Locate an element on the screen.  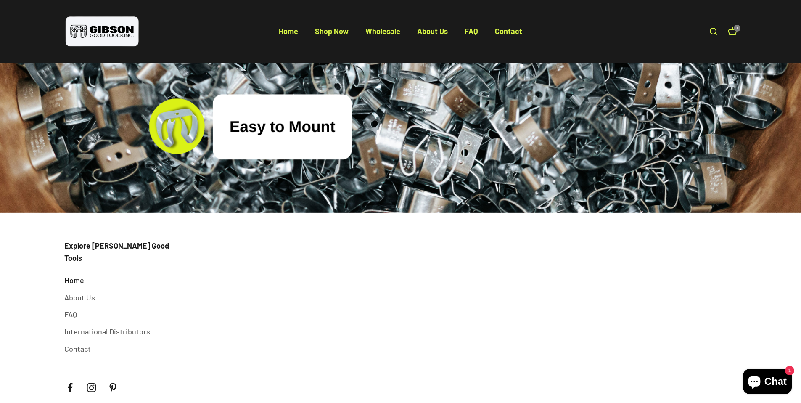
cart-count: 1 is located at coordinates (737, 28).